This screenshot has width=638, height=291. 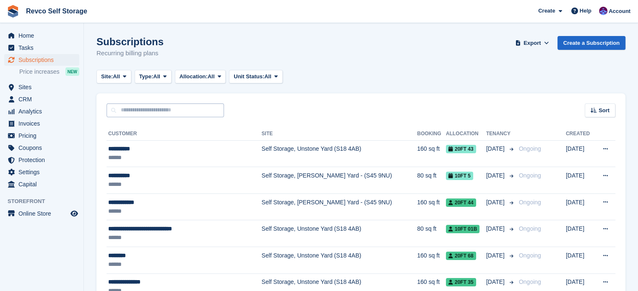 I want to click on span: Protection, so click(x=44, y=160).